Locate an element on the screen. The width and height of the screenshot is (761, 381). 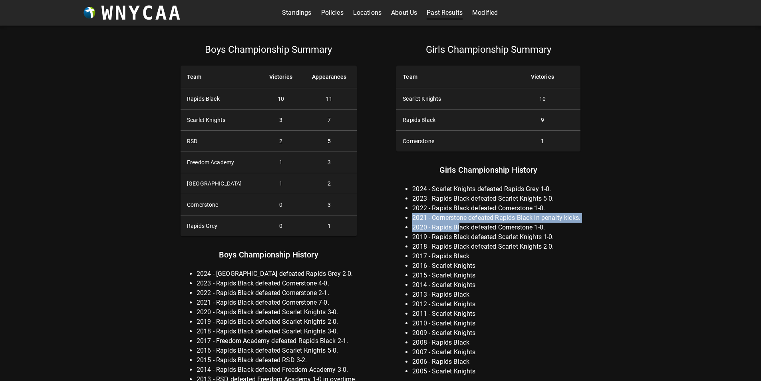
p: Girls Championship History is located at coordinates (488, 170).